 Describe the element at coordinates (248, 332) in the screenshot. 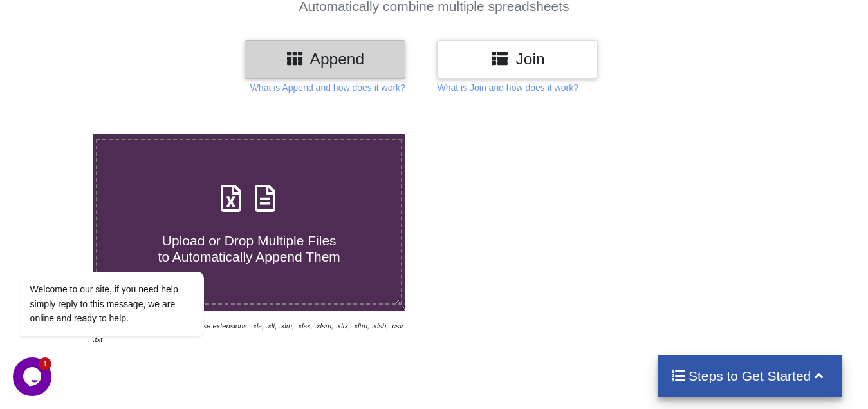

I see `i: You can select files with any of these extensions: .xls, .xlt, .xlm, .xlsx, .xlsm, .xltx, .xltm, ...` at that location.